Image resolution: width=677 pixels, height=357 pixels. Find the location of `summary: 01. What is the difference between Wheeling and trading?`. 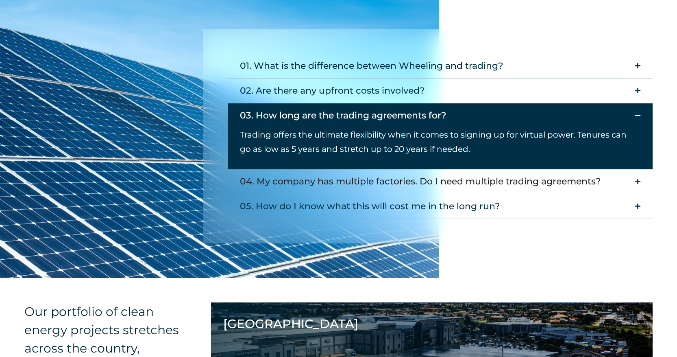

summary: 01. What is the difference between Wheeling and trading? is located at coordinates (440, 66).